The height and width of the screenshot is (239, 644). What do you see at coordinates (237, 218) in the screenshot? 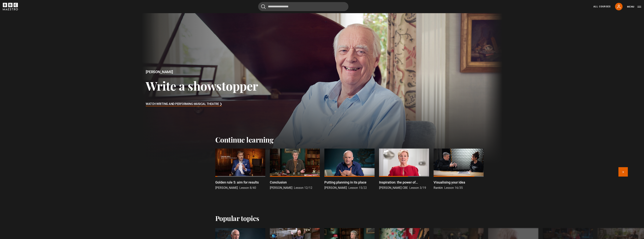
I see `h2: Popular topics` at bounding box center [237, 218].